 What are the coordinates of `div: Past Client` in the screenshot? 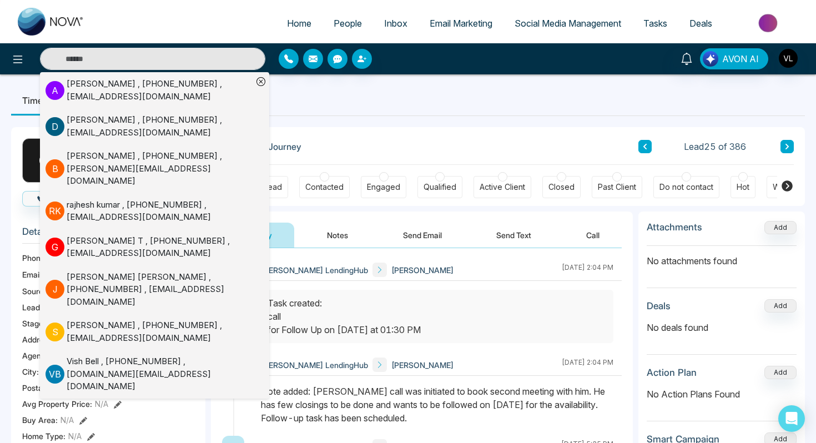 It's located at (617, 187).